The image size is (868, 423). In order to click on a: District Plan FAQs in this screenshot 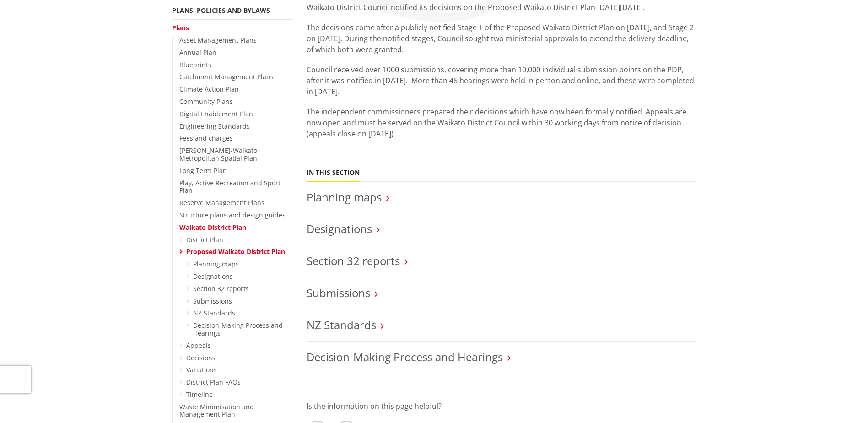, I will do `click(214, 382)`.